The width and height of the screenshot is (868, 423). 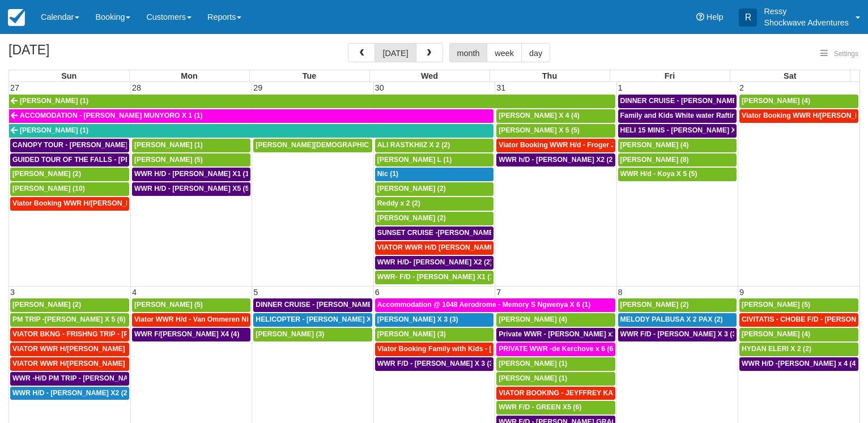 I want to click on span: 2, so click(x=742, y=88).